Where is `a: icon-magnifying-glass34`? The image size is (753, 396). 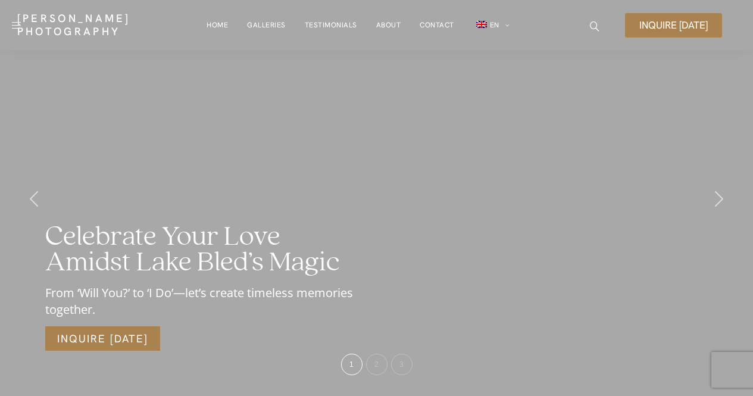
a: icon-magnifying-glass34 is located at coordinates (594, 26).